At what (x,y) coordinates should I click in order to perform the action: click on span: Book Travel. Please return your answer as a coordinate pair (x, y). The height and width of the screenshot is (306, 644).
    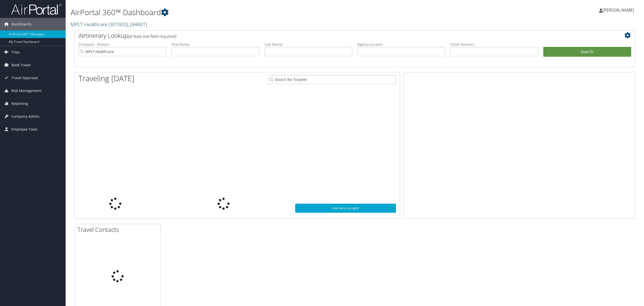
    Looking at the image, I should click on (21, 65).